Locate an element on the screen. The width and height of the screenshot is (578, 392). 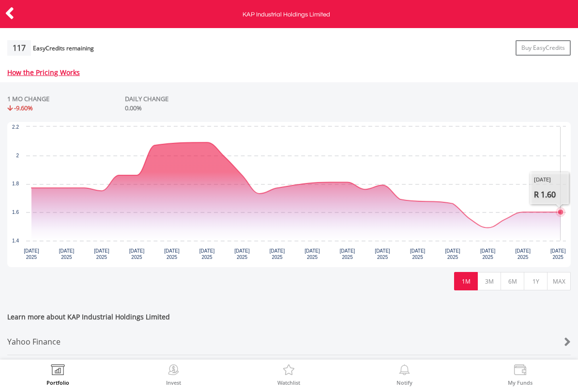
img: View Portfolio is located at coordinates (57, 371).